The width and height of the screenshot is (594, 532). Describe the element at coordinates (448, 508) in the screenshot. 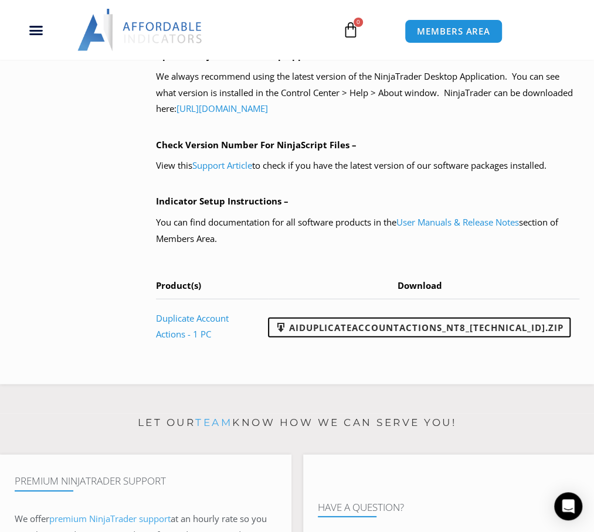

I see `h4: Have A Question?` at that location.